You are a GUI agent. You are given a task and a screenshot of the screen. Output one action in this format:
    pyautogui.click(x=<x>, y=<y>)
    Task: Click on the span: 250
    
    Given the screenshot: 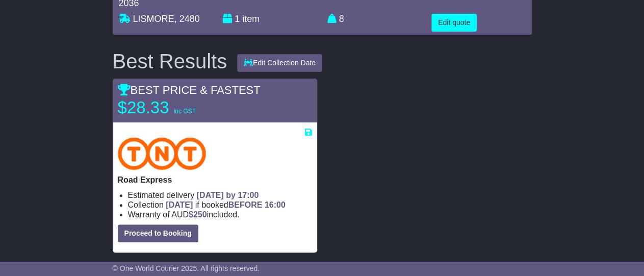 What is the action you would take?
    pyautogui.click(x=200, y=214)
    